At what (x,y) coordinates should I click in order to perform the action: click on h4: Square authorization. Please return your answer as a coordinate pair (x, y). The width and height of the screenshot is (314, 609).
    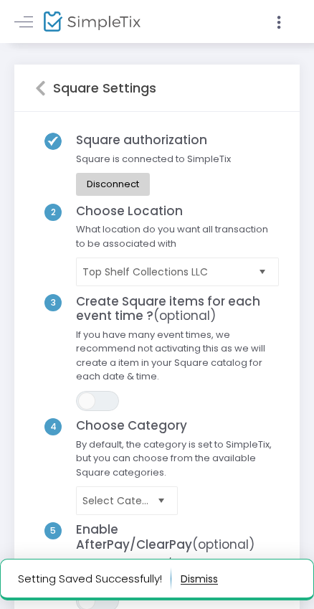
    Looking at the image, I should click on (154, 140).